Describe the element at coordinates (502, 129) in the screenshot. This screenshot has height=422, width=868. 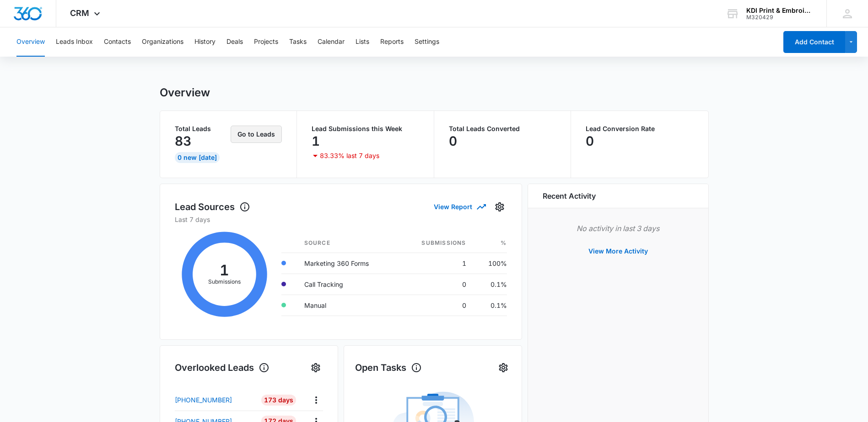
I see `p: Total Leads Converted` at that location.